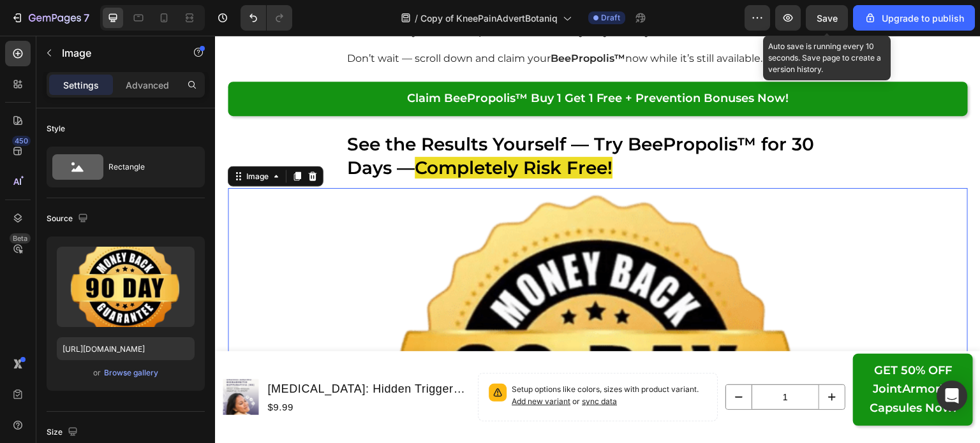 This screenshot has width=980, height=443. I want to click on div: Size, so click(63, 432).